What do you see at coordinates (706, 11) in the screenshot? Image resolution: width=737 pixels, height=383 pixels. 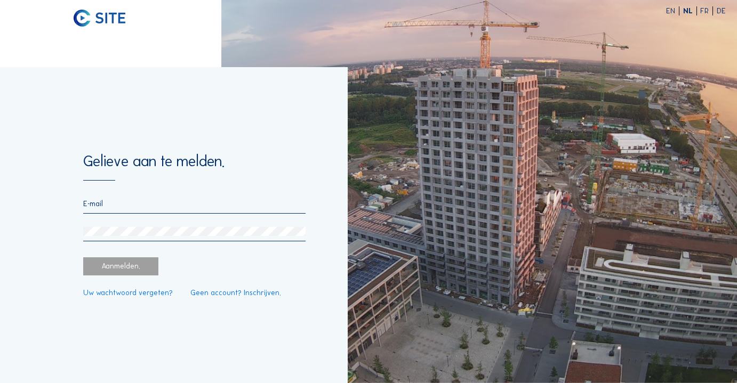 I see `div: FR` at bounding box center [706, 11].